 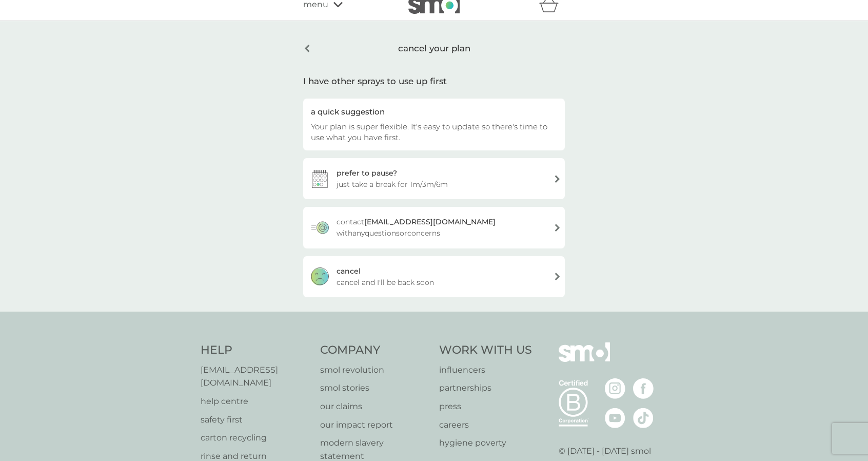 What do you see at coordinates (485, 370) in the screenshot?
I see `p: influencers` at bounding box center [485, 370].